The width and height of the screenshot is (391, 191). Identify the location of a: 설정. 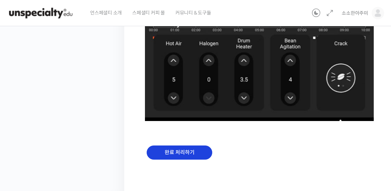
(111, 142).